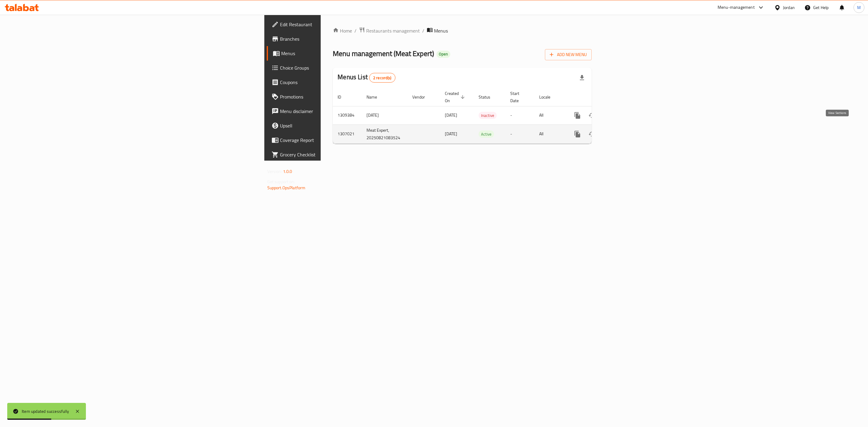 Image resolution: width=868 pixels, height=427 pixels. What do you see at coordinates (486, 134) in the screenshot?
I see `div: Active` at bounding box center [486, 134].